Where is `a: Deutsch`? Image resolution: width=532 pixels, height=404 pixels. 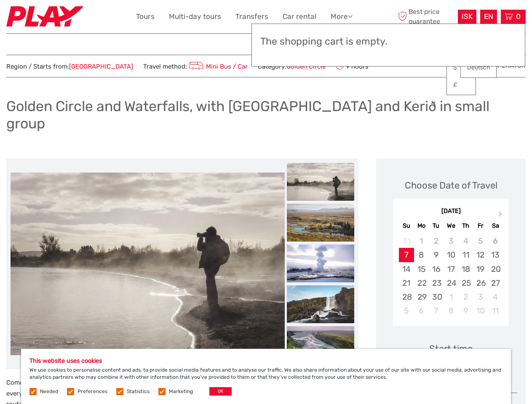 a: Deutsch is located at coordinates (478, 68).